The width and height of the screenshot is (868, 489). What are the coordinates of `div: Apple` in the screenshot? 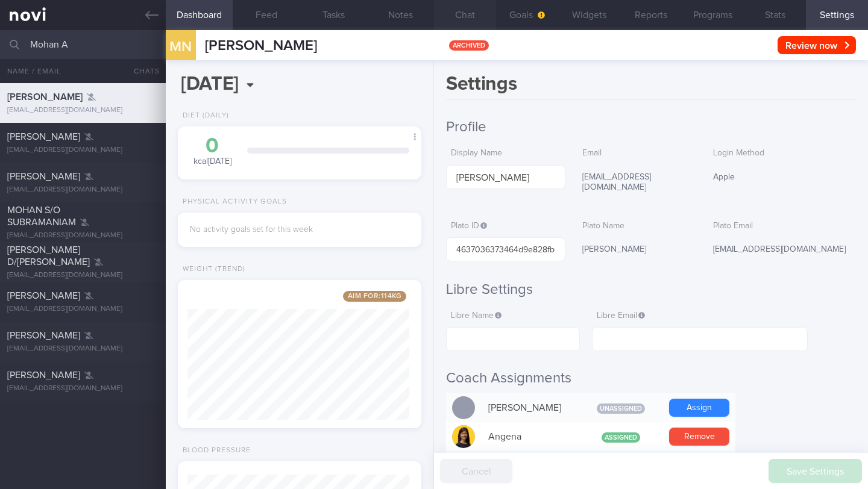 It's located at (782, 177).